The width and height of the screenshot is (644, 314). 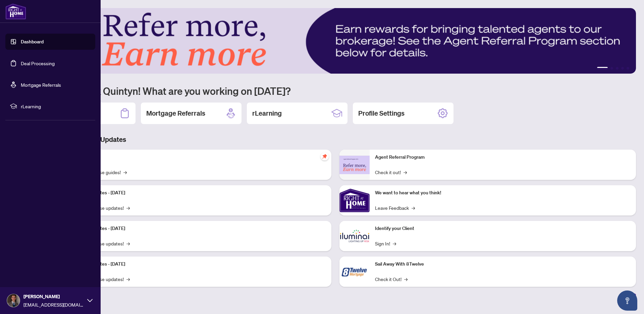 What do you see at coordinates (503, 264) in the screenshot?
I see `p: Sail Away With 8Twelve` at bounding box center [503, 264].